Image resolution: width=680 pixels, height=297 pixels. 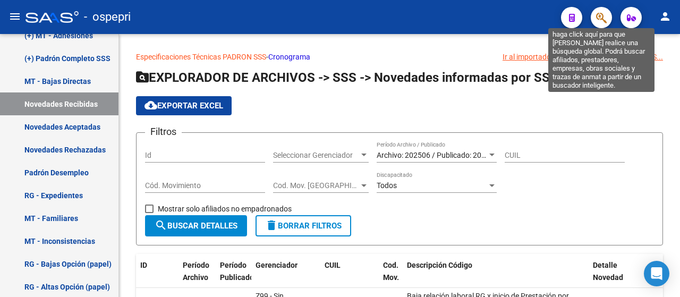 What do you see at coordinates (161, 225) in the screenshot?
I see `mat-icon: search` at bounding box center [161, 225].